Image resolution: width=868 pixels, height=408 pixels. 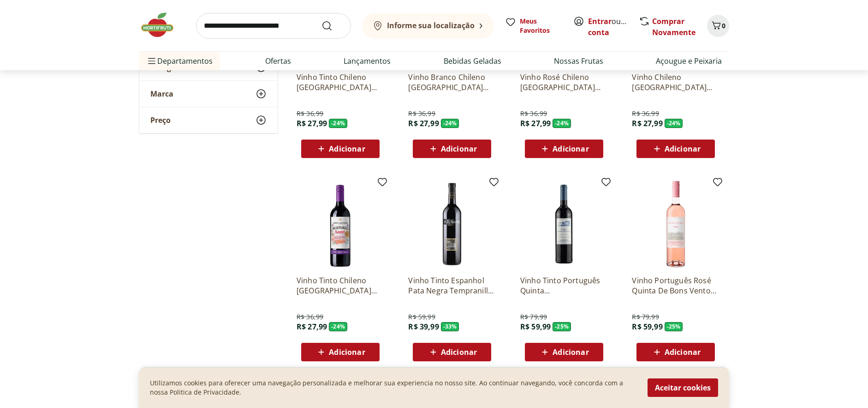 What do you see at coordinates (161, 120) in the screenshot?
I see `span: Preço` at bounding box center [161, 120].